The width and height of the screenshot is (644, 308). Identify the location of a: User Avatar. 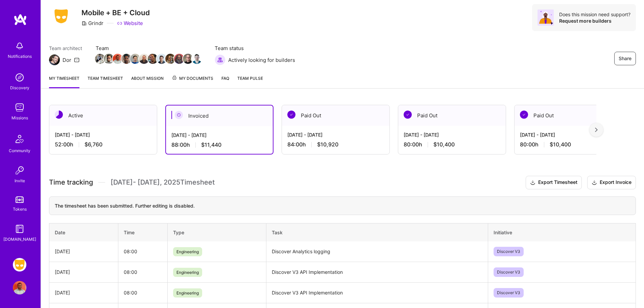
(20, 287).